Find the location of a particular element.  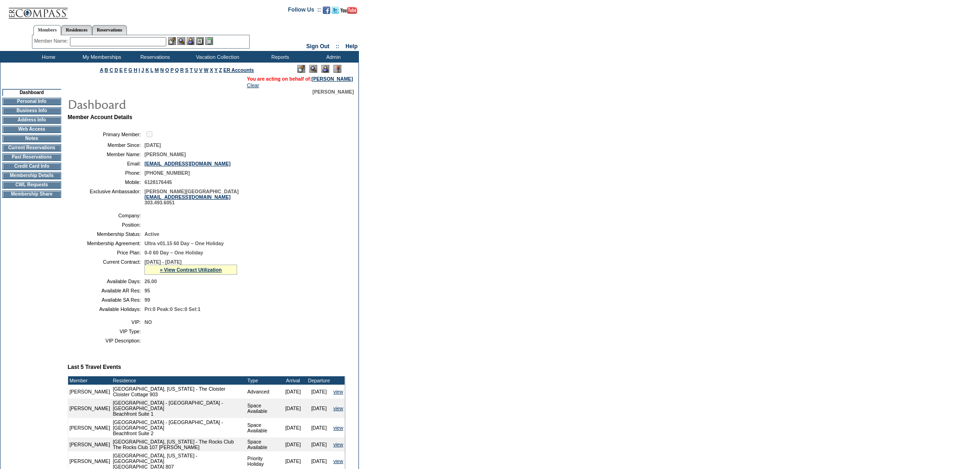

td: Member is located at coordinates (90, 380).